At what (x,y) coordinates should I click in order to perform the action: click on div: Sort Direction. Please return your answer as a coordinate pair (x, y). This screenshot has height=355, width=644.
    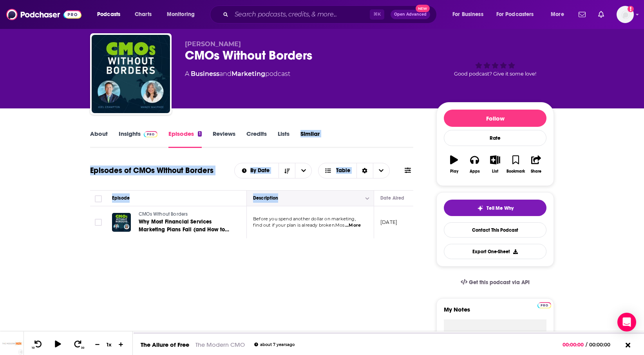
    Looking at the image, I should click on (365, 170).